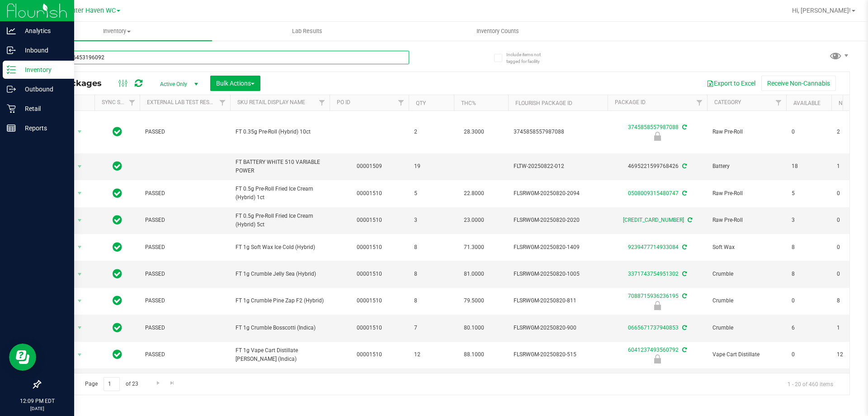 Image resolution: width=868 pixels, height=416 pixels. Describe the element at coordinates (558, 328) in the screenshot. I see `span: FLSRWGM-20250820-900` at that location.